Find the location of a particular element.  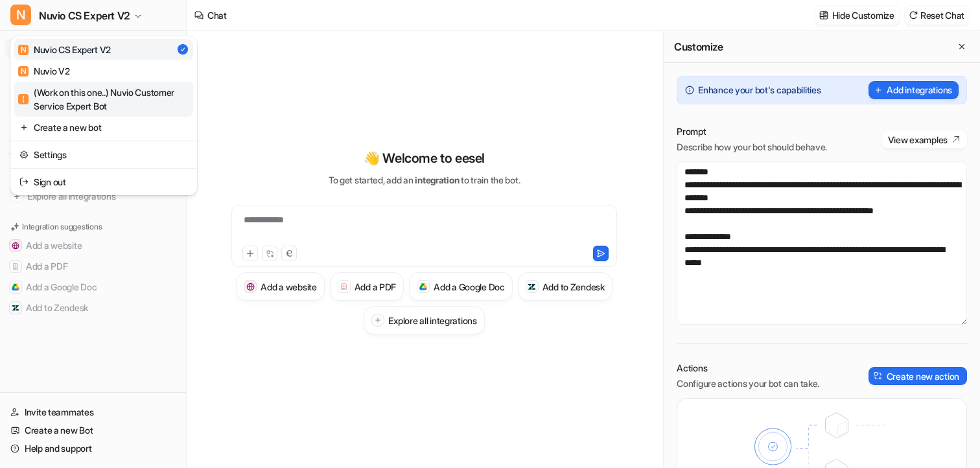

div: NNuvio CS Expert V2 is located at coordinates (104, 115).